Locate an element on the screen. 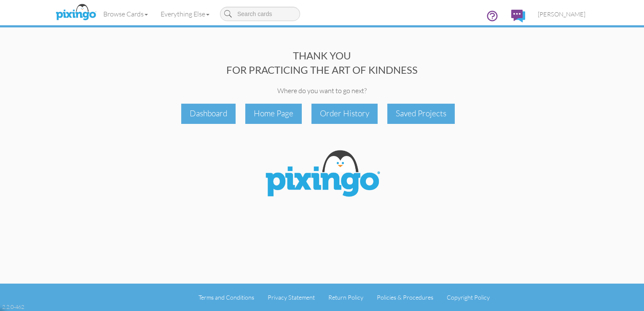 Image resolution: width=644 pixels, height=311 pixels. input: Search cards is located at coordinates (260, 14).